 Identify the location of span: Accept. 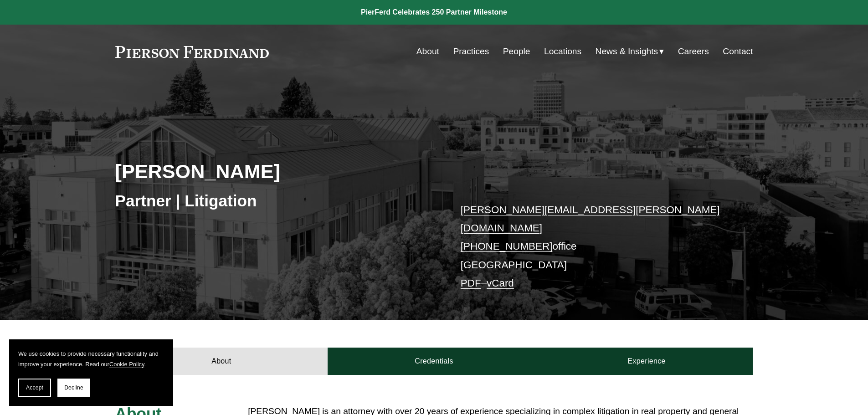
(35, 388).